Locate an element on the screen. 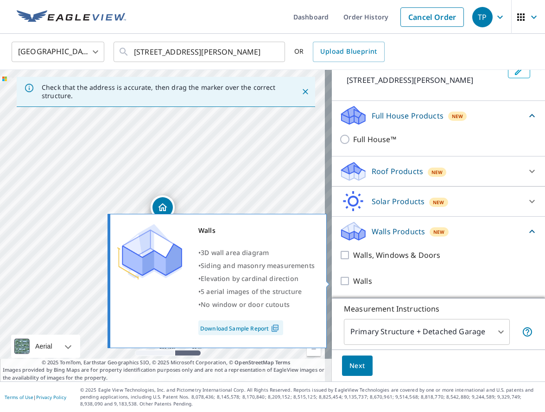  span: © 2025 TomTom, Earthstar Geographics SIO, © 2025 Microsoft Corporation, © is located at coordinates (166, 363).